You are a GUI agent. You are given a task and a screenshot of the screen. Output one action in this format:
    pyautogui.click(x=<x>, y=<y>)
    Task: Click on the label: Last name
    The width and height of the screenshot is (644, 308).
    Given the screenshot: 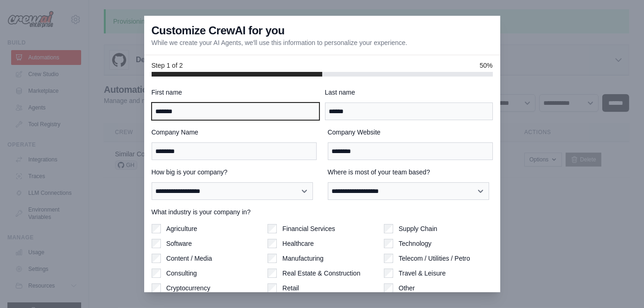 What is the action you would take?
    pyautogui.click(x=409, y=93)
    